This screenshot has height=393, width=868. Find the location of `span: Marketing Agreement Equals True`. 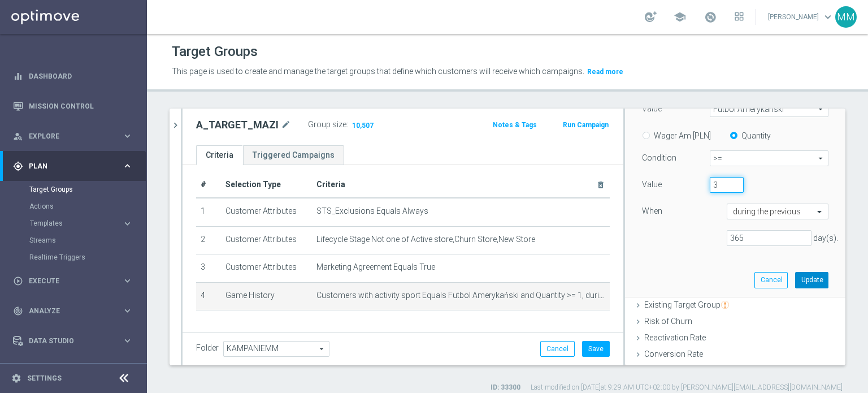

span: Marketing Agreement Equals True is located at coordinates (376, 267).